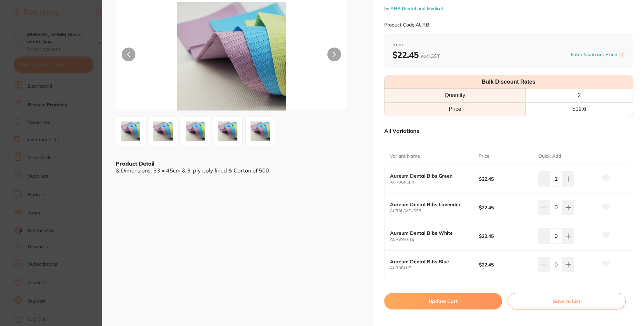 Image resolution: width=644 pixels, height=326 pixels. Describe the element at coordinates (402, 131) in the screenshot. I see `p: All Variations` at that location.